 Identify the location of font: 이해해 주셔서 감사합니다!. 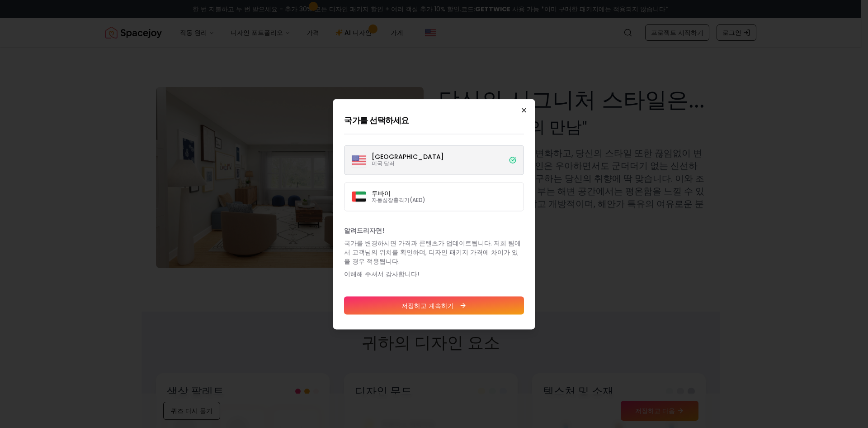
(382, 274).